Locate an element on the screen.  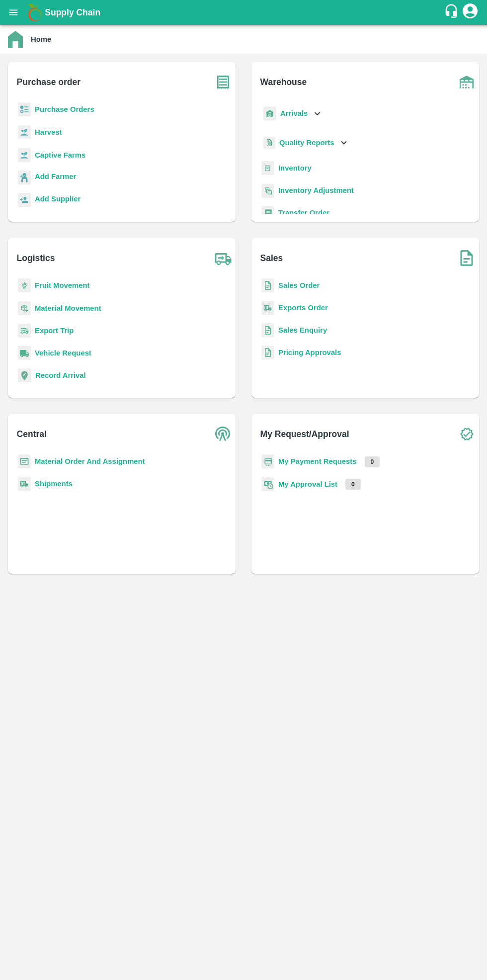
img: farmer is located at coordinates (25, 178).